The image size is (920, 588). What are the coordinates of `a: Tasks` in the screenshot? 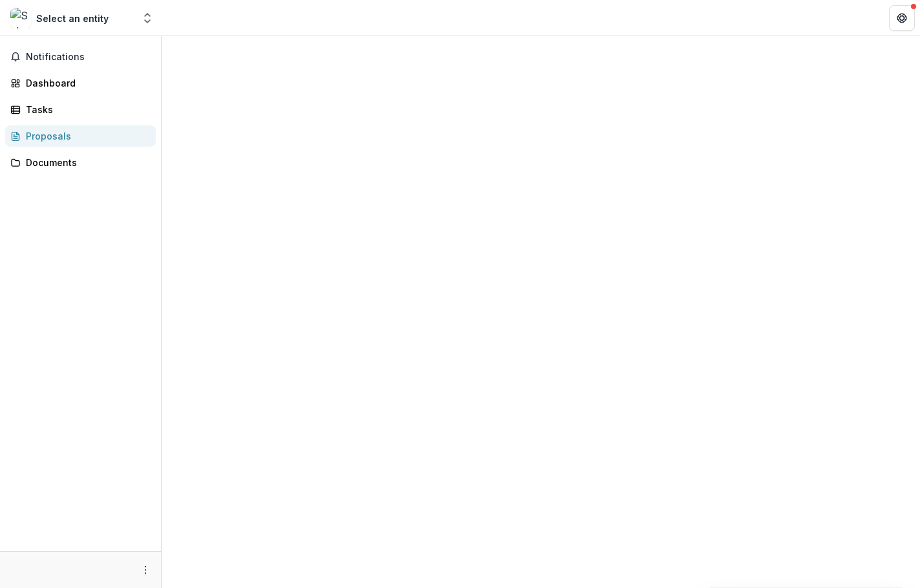 It's located at (80, 110).